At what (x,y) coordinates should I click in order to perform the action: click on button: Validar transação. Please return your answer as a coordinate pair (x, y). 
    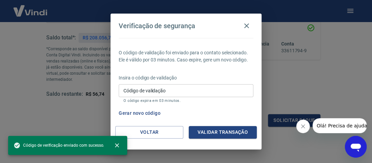
    Looking at the image, I should click on (222, 132).